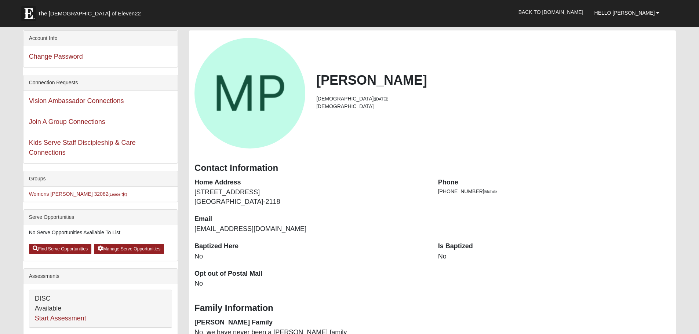 The image size is (699, 334). I want to click on dt: Home Address, so click(311, 183).